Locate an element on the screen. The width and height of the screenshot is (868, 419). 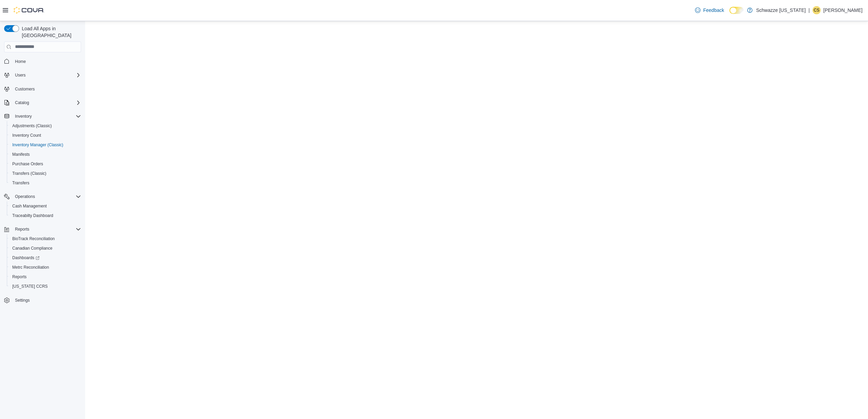
button: Settings is located at coordinates (42, 300).